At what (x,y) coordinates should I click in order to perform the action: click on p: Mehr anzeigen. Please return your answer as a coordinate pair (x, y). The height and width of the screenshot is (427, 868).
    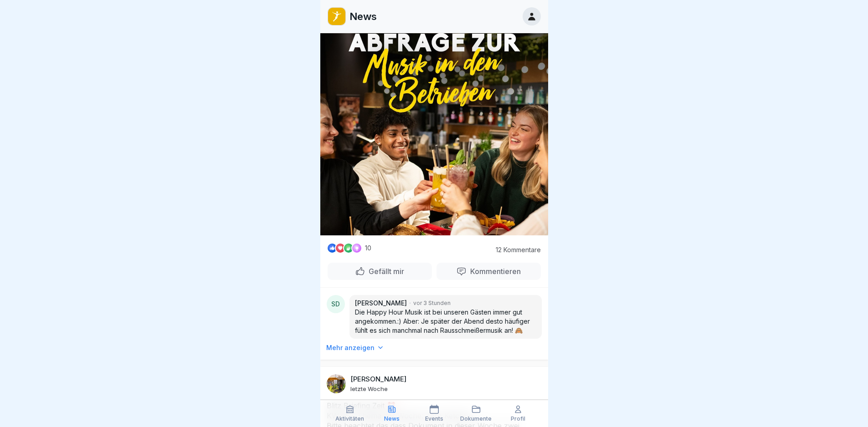
    Looking at the image, I should click on (350, 348).